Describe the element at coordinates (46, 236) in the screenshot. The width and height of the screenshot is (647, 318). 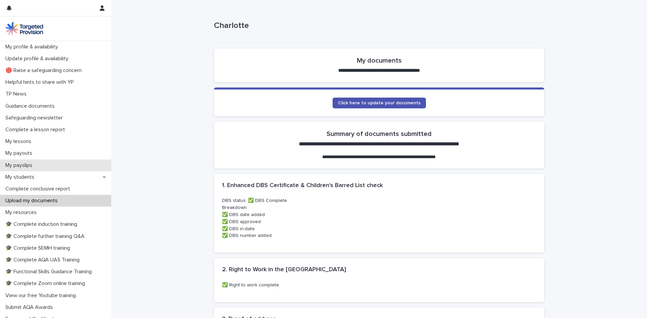
I see `p: 🎓 Complete further training Q&A` at that location.